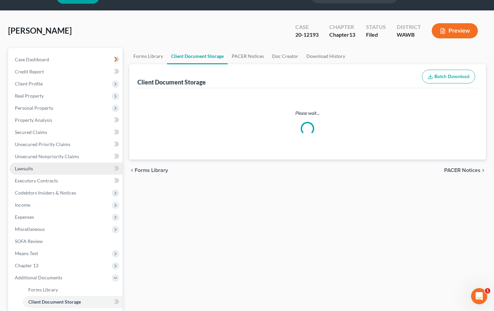  I want to click on div: 20-12193, so click(307, 35).